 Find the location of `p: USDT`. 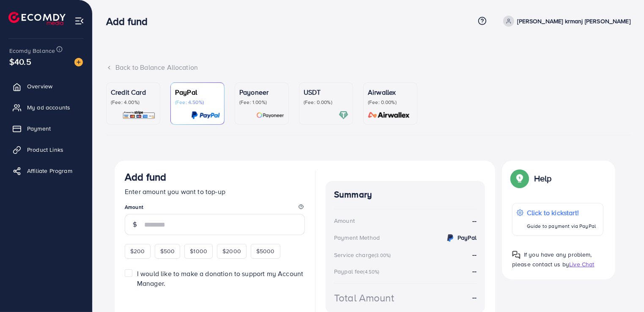

p: USDT is located at coordinates (326, 92).